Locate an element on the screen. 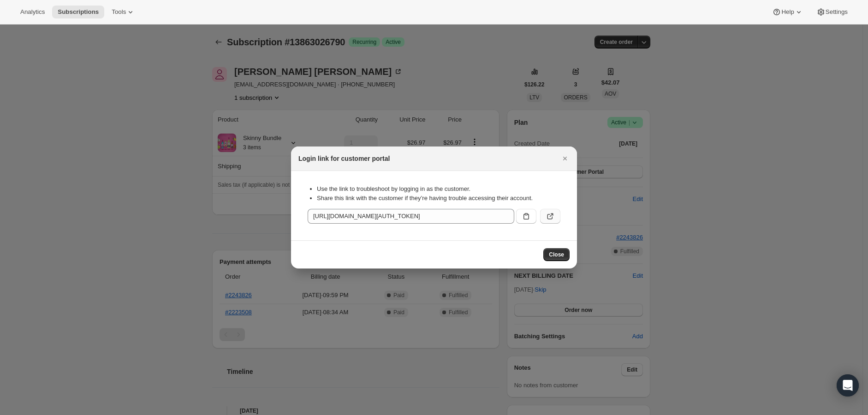  button: Help is located at coordinates (788, 12).